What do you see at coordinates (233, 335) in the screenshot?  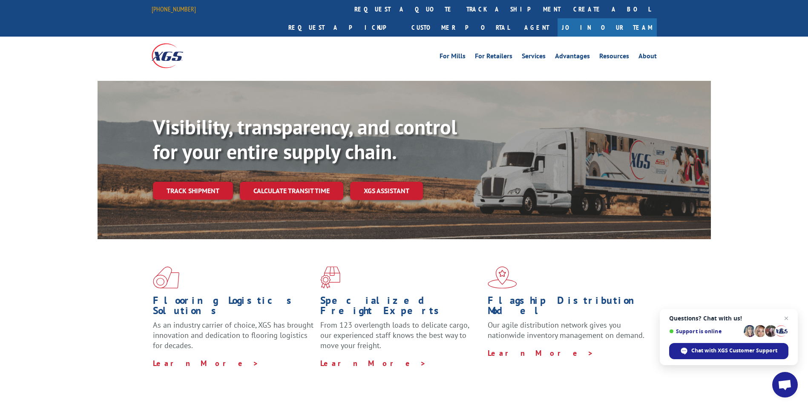 I see `span: As an industry carrier of choice, XGS has brought innovation and dedication to flooring logistics...` at bounding box center [233, 335].